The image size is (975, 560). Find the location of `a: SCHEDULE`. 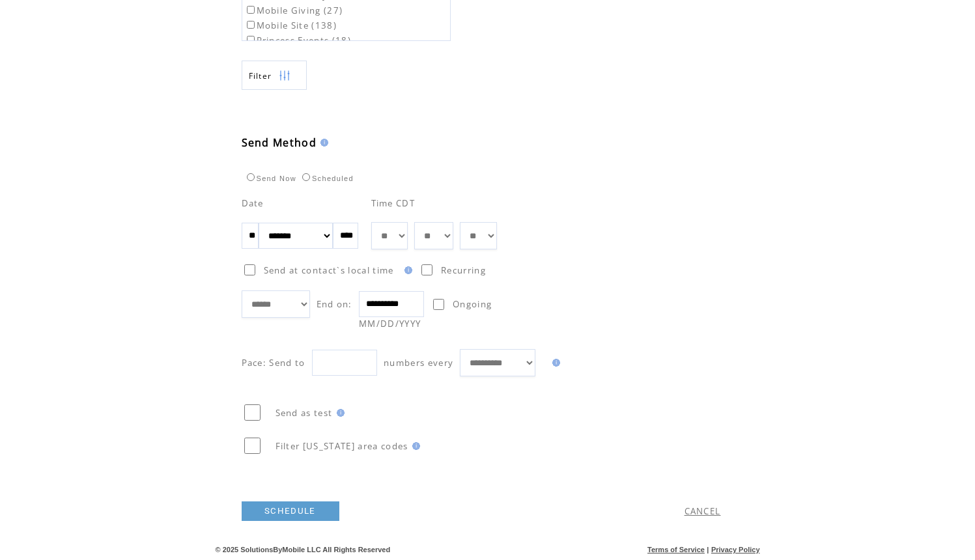

a: SCHEDULE is located at coordinates (290, 511).